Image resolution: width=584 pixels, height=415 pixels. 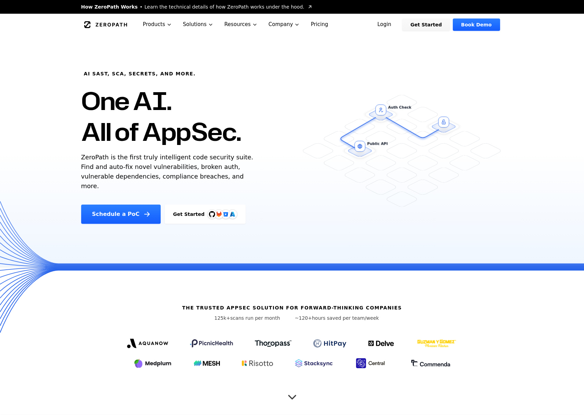 I want to click on a: Schedule a PoC, so click(x=121, y=214).